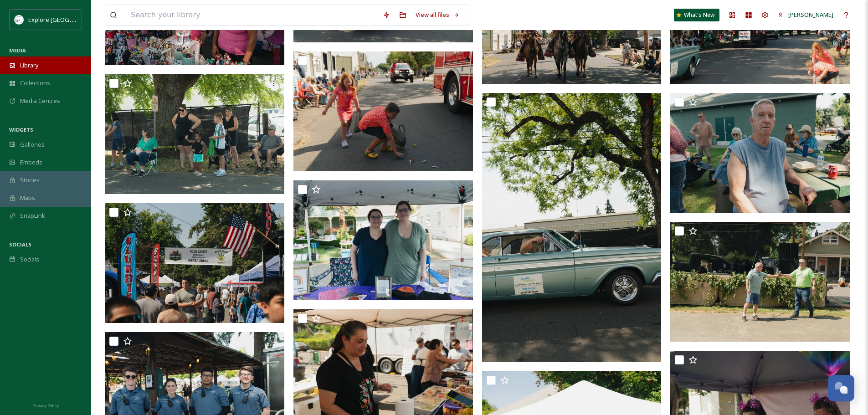 The width and height of the screenshot is (868, 415). Describe the element at coordinates (383, 111) in the screenshot. I see `img: MR404221.jpg` at that location.